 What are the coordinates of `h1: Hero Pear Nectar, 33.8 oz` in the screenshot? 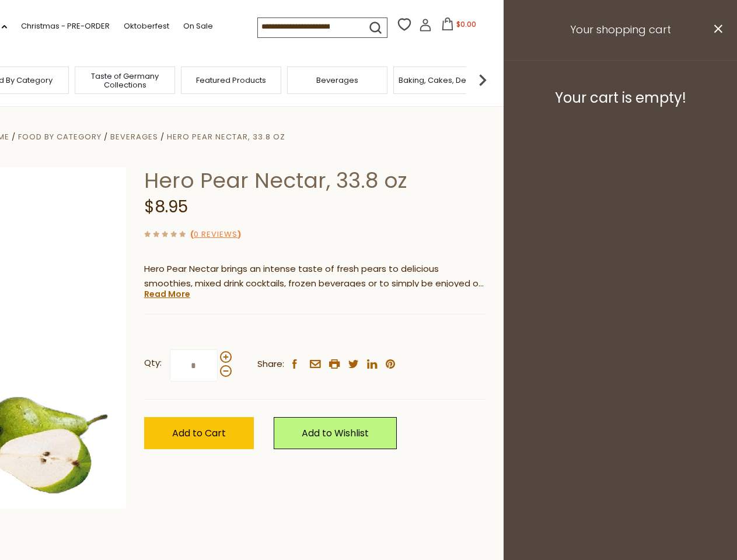 It's located at (315, 180).